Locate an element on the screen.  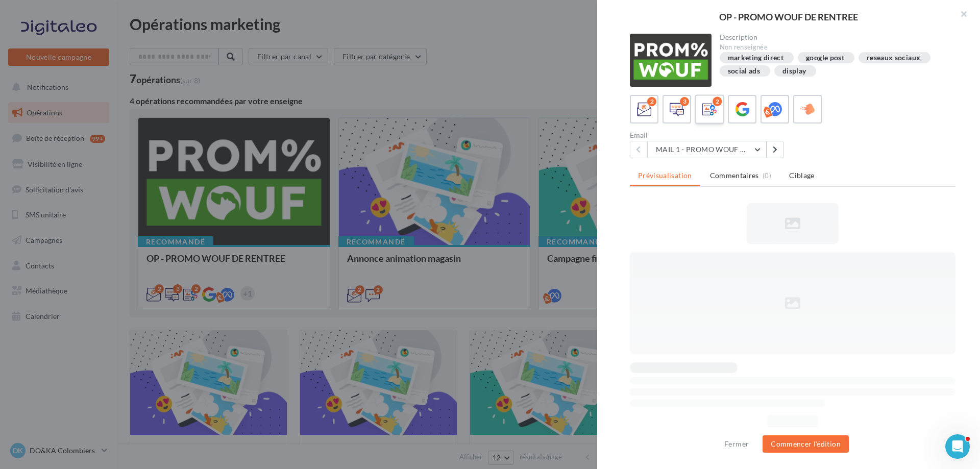
button: Fermer is located at coordinates (736, 444).